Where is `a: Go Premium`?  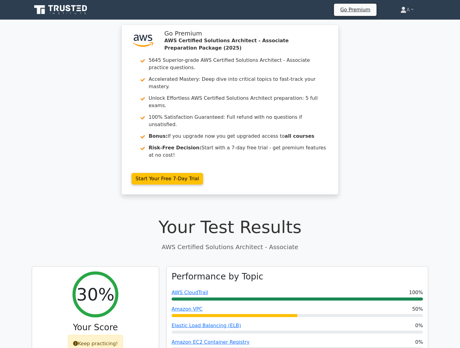 a: Go Premium is located at coordinates (355, 9).